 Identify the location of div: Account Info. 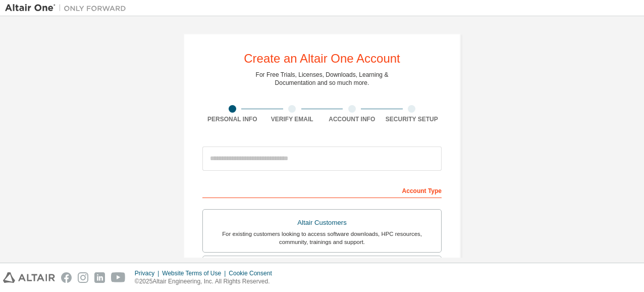
(352, 119).